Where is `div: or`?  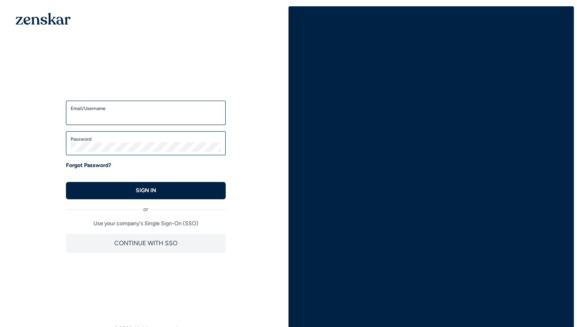 div: or is located at coordinates (146, 206).